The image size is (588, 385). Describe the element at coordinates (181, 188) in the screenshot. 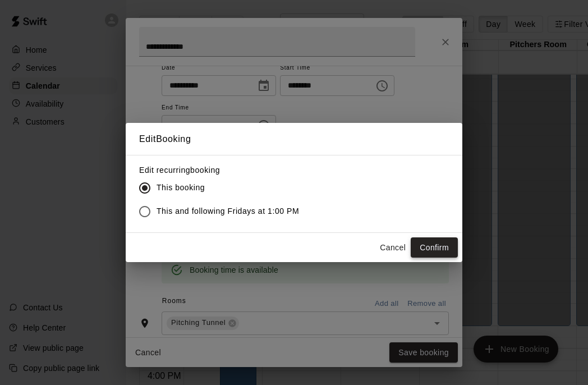

I see `span: This booking` at that location.